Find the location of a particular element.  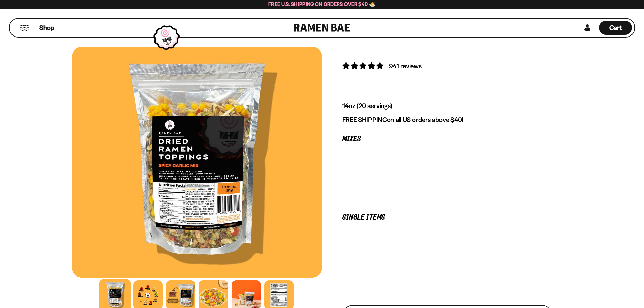

p: Mixes is located at coordinates (447, 139).